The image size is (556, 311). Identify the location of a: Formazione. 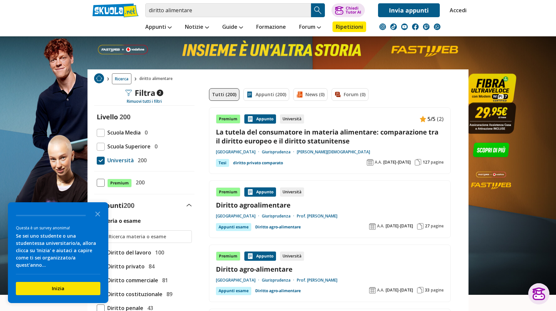
(271, 27).